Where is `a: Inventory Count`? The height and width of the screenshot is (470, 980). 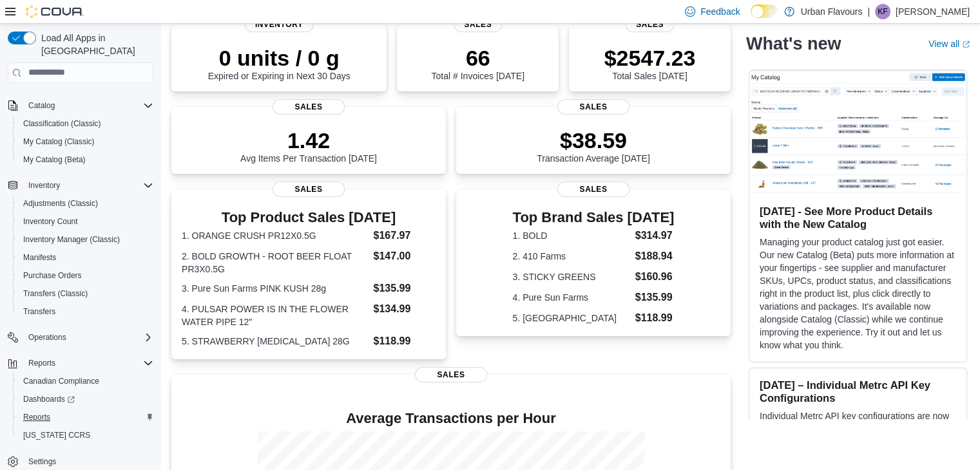 a: Inventory Count is located at coordinates (50, 221).